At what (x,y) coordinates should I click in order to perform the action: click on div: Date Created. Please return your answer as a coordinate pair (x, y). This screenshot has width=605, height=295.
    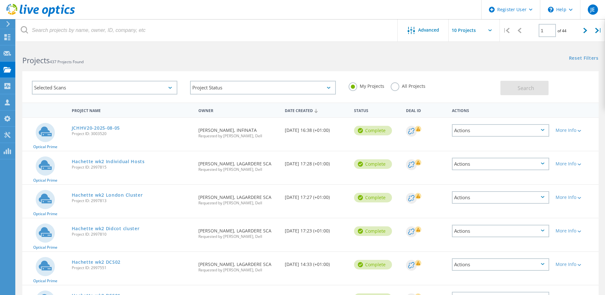
    Looking at the image, I should click on (316, 110).